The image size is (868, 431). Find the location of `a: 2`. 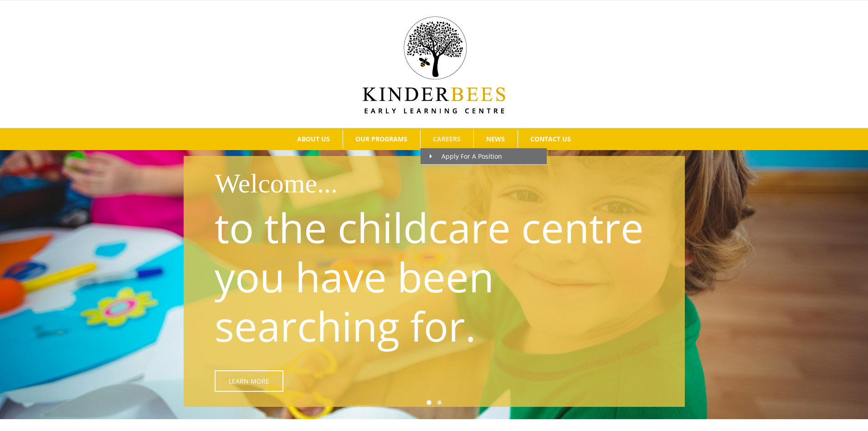

a: 2 is located at coordinates (439, 402).